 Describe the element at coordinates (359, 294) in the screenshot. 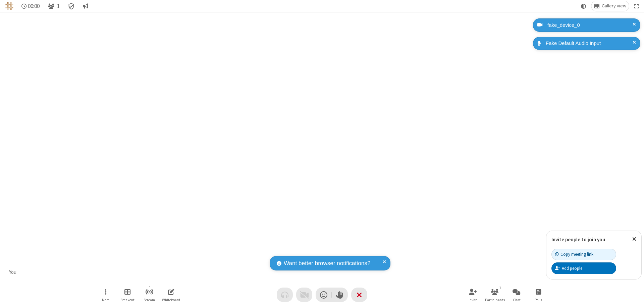

I see `button: End or leave meeting` at that location.